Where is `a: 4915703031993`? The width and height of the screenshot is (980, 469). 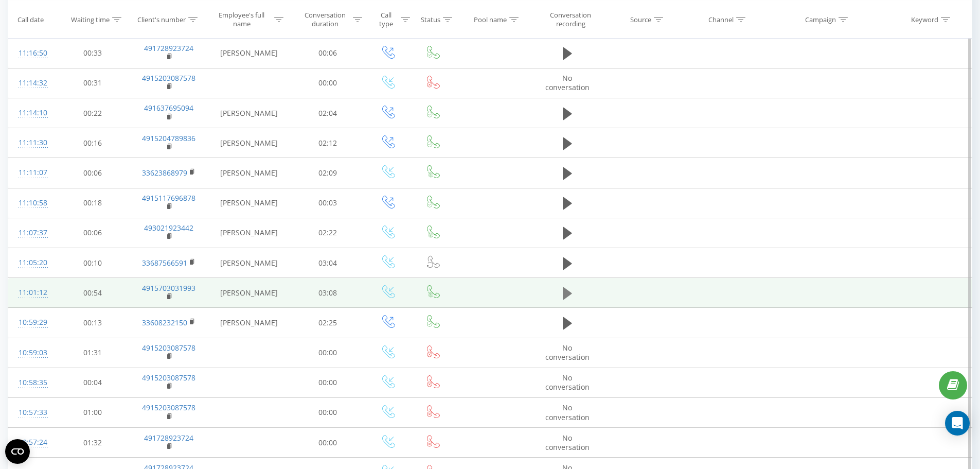 a: 4915703031993 is located at coordinates (169, 287).